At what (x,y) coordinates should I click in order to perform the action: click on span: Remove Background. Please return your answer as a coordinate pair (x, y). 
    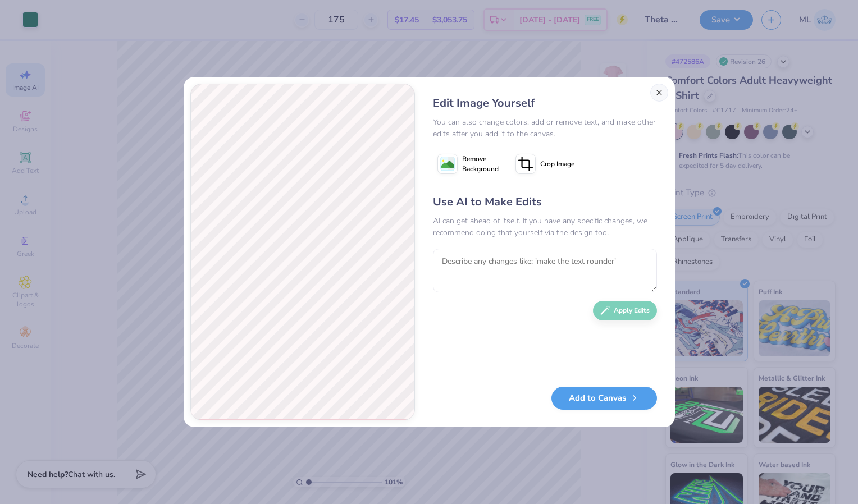
    Looking at the image, I should click on (480, 164).